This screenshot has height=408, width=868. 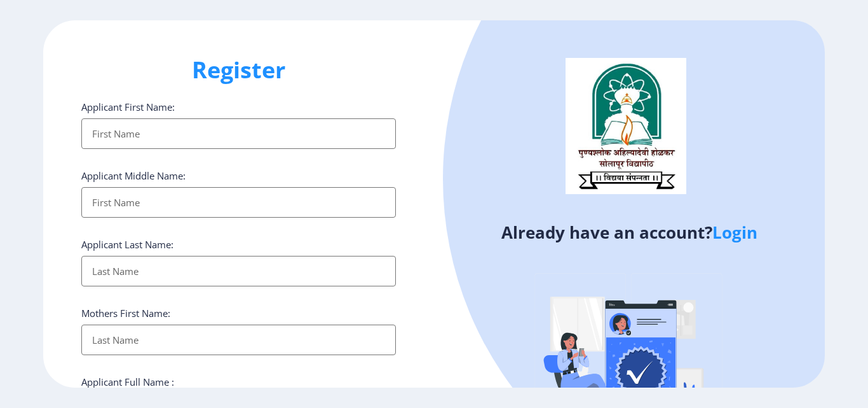 I want to click on label: Mothers First Name:, so click(x=126, y=313).